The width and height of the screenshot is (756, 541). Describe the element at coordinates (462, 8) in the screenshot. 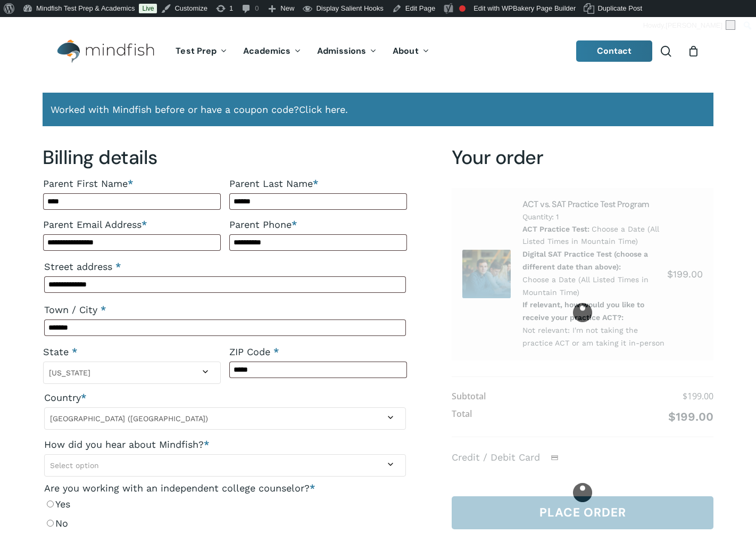

I see `div: Focus keyphrase not set` at that location.